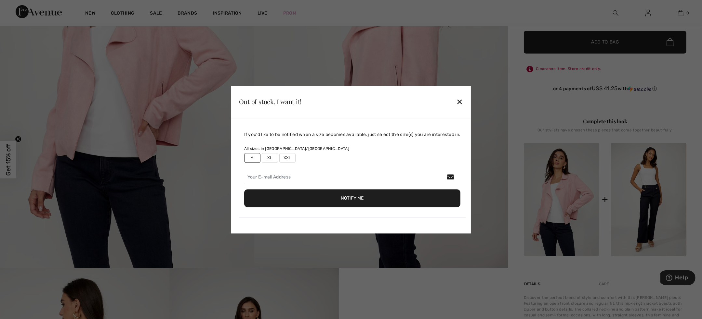 The height and width of the screenshot is (319, 702). I want to click on div: Out of stock. I want it!, so click(270, 102).